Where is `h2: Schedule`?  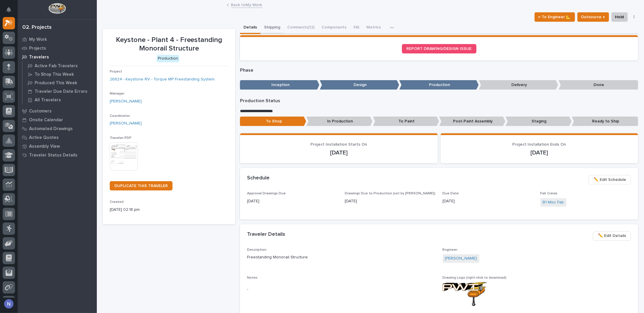
h2: Schedule is located at coordinates (258, 178).